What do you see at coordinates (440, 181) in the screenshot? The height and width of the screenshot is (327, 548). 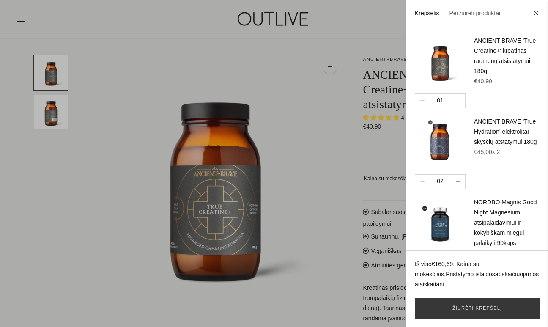 I see `div: 02` at bounding box center [440, 181].